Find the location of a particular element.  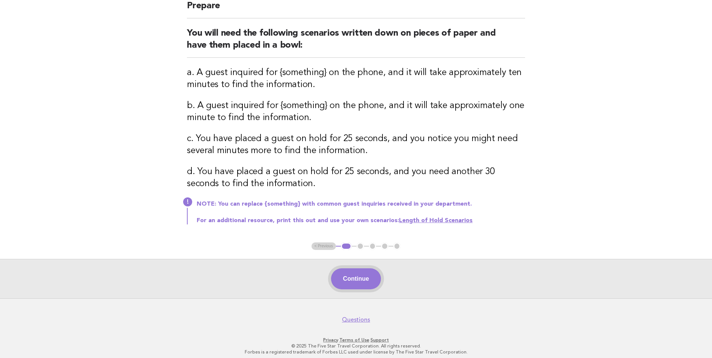

h3: c. You have placed a guest on hold for 25 seconds, and you notice you might need several minutes ... is located at coordinates (356, 145).